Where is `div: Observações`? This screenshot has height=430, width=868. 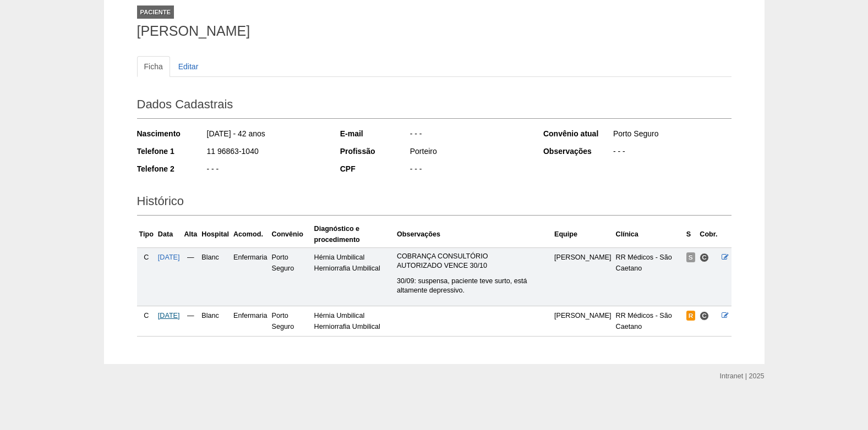 div: Observações is located at coordinates (577, 151).